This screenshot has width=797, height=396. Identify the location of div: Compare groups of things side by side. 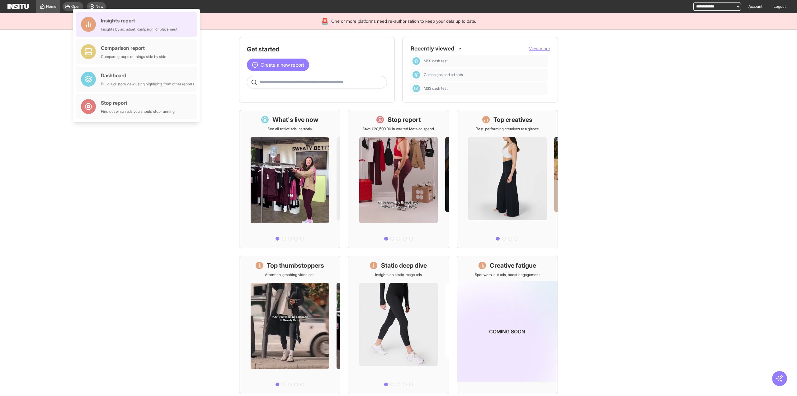
(134, 57).